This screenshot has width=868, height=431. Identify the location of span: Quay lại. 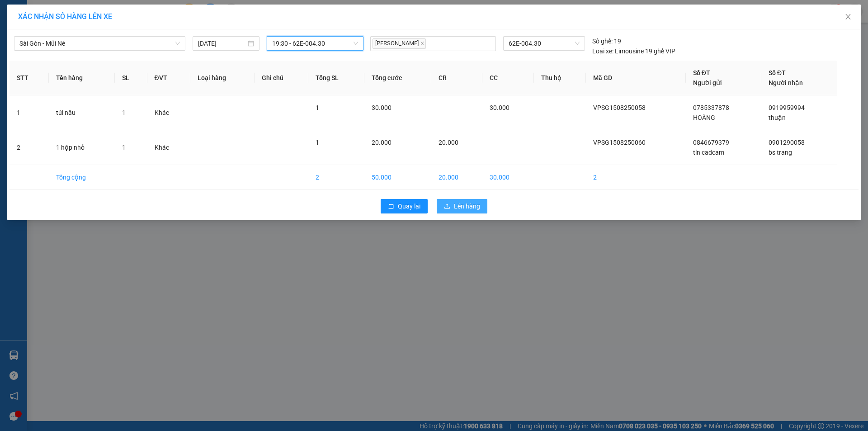
(409, 206).